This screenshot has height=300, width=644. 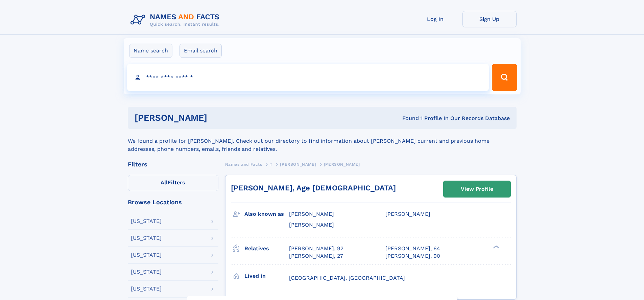 What do you see at coordinates (267, 276) in the screenshot?
I see `h3: Lived in` at bounding box center [267, 276].